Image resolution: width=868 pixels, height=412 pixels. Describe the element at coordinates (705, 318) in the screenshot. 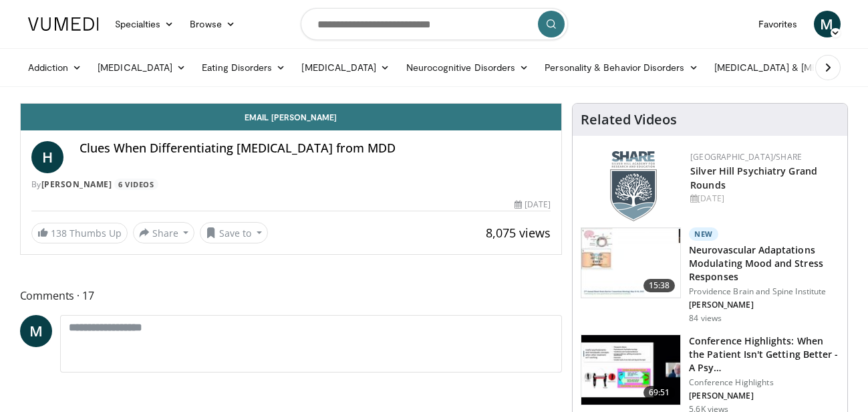

I see `p: 84 views` at that location.